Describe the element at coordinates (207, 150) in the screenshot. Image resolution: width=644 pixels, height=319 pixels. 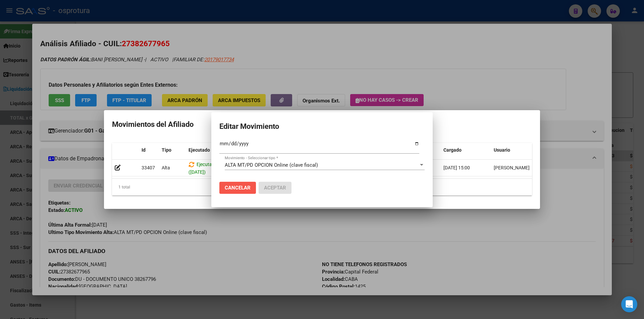
I see `datatable-header-cell: Ejecutado` at that location.